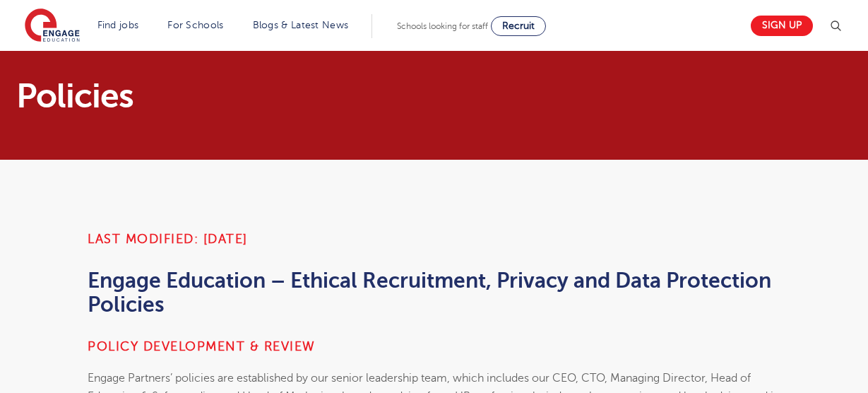 The width and height of the screenshot is (868, 393). I want to click on a: Recruit, so click(519, 26).